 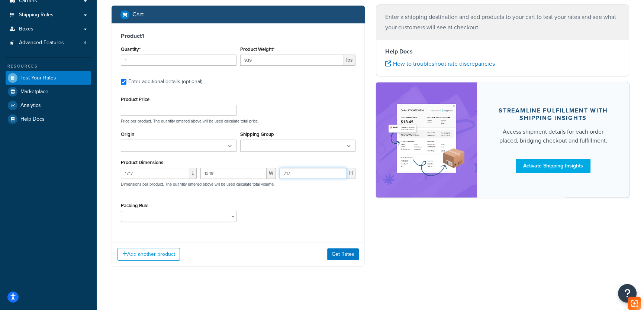 I want to click on li: Marketplace, so click(x=48, y=92).